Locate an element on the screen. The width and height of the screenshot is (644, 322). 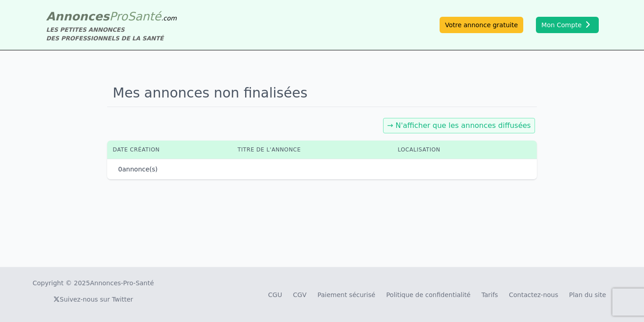
span: Annonces is located at coordinates (78, 16).